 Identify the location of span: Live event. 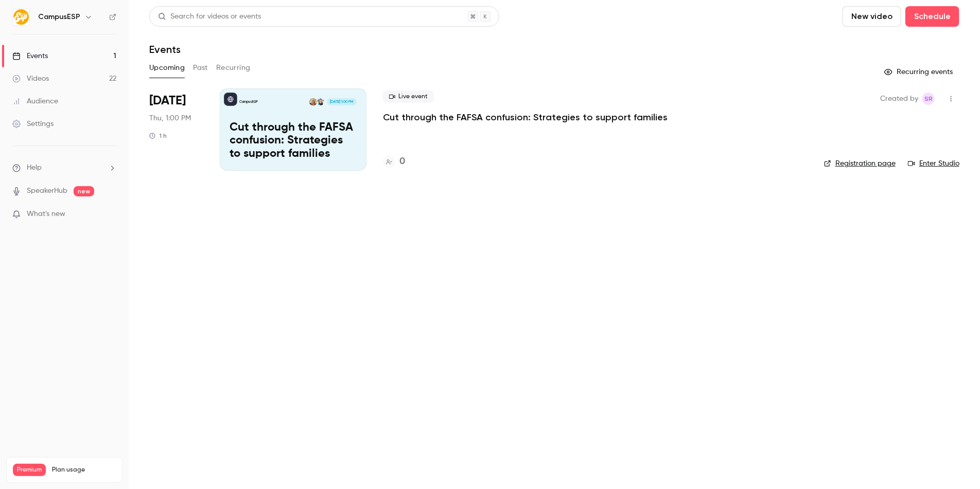
(408, 96).